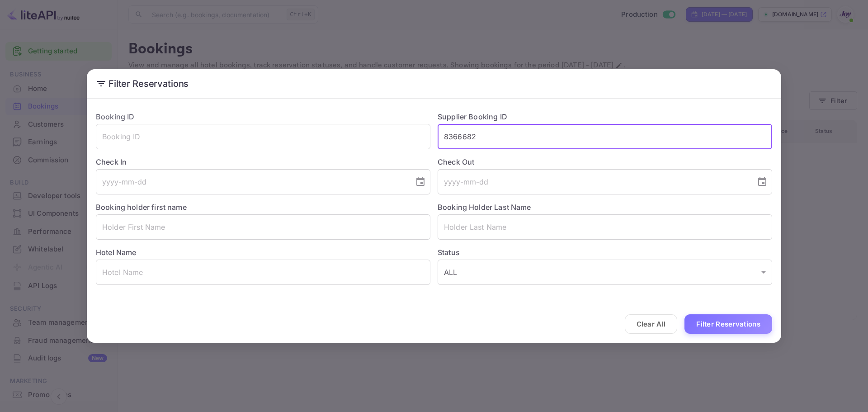  Describe the element at coordinates (605, 227) in the screenshot. I see `input: Holder Last Name` at that location.